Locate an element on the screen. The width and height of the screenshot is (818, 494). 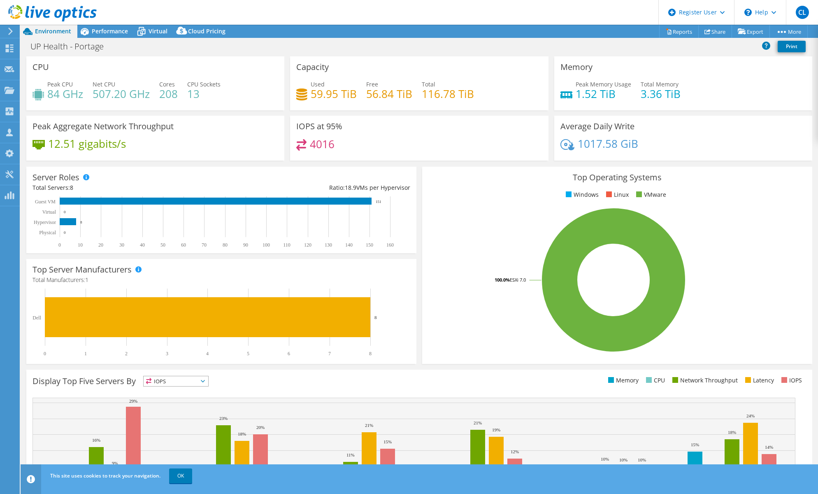
li: VMware is located at coordinates (650, 195).